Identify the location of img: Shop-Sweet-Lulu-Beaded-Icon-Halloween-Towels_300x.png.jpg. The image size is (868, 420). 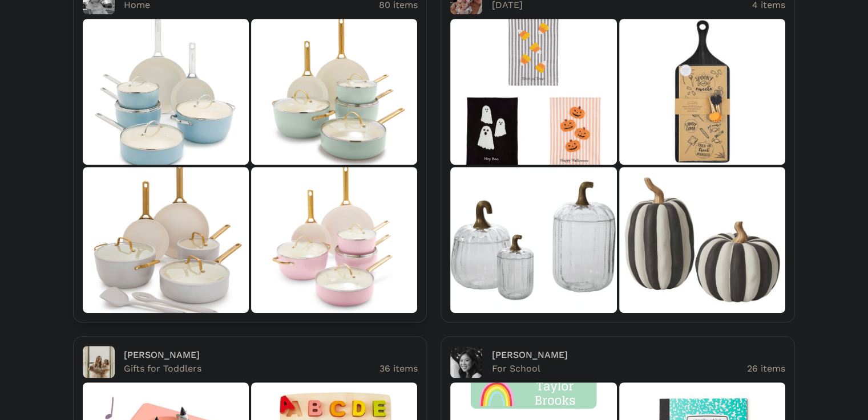
(533, 92).